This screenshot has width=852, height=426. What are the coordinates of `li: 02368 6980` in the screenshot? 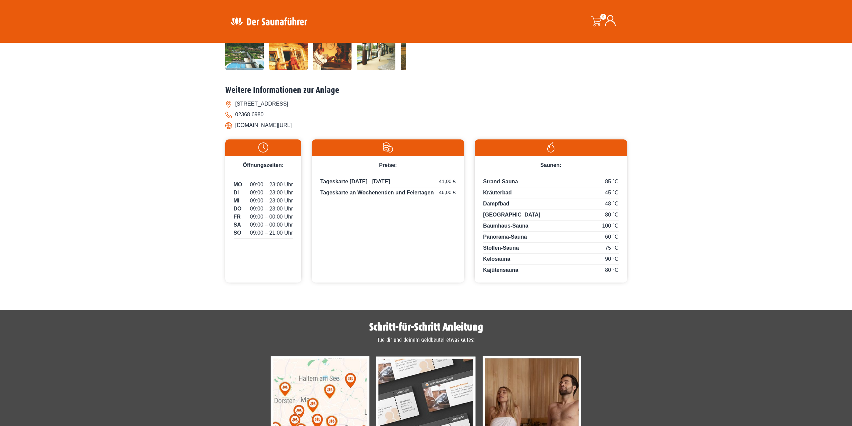 It's located at (426, 115).